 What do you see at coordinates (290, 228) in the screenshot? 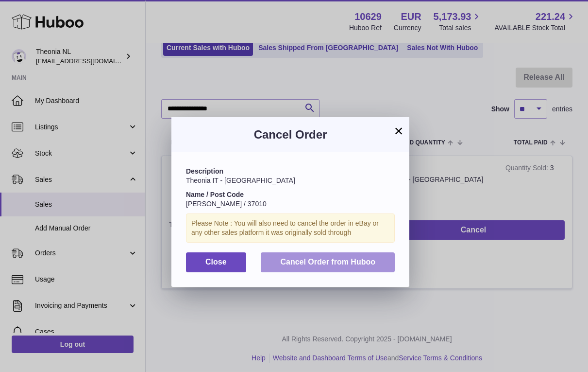
I see `div: Please Note : You will also need to cancel the order in eBay or any other sales platform it was o...` at bounding box center [290, 228].